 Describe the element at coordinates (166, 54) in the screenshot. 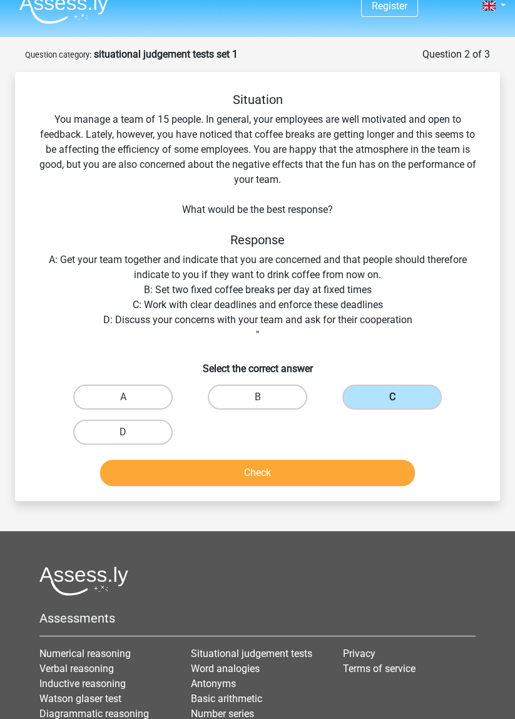

I see `strong: situational judgement tests set 1` at that location.